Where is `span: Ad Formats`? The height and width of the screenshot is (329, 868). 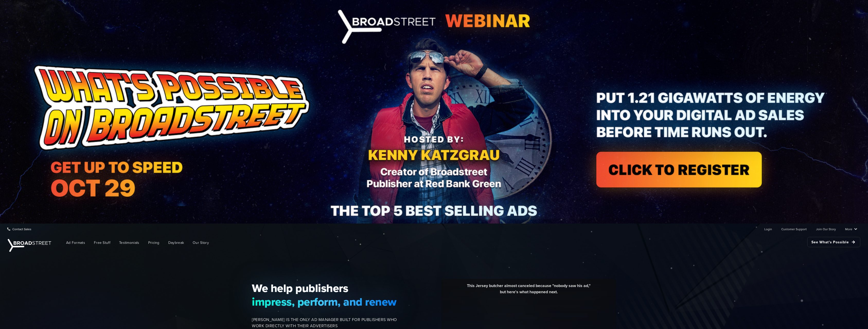
span: Ad Formats is located at coordinates (75, 242).